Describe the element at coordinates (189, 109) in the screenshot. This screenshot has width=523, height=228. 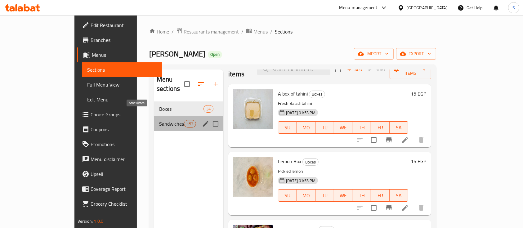
I see `div: Boxes34` at that location.